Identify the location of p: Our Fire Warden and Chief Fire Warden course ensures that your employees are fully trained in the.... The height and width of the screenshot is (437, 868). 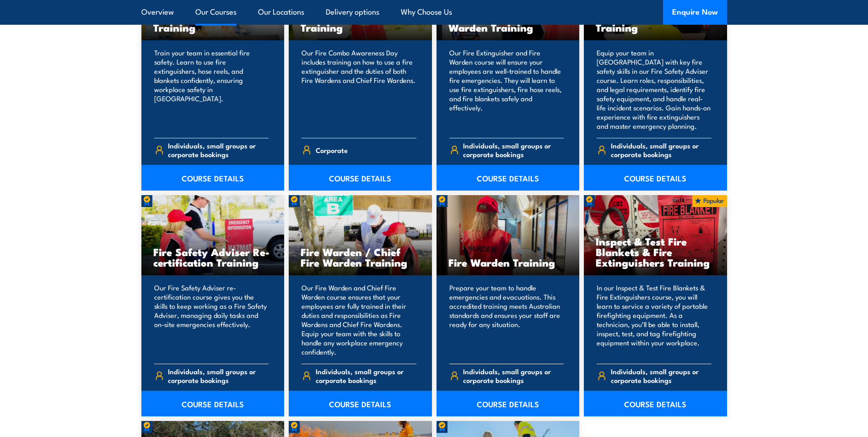
(359, 320).